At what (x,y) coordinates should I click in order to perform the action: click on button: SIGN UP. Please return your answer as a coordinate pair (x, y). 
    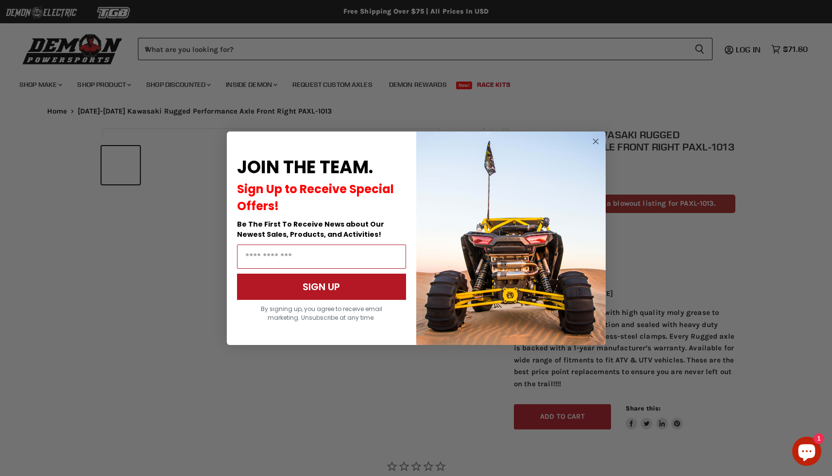
    Looking at the image, I should click on (322, 287).